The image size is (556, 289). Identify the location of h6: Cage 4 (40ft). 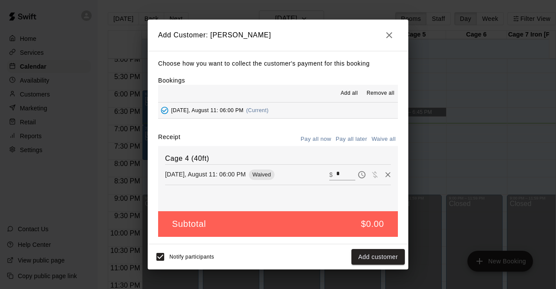
(278, 159).